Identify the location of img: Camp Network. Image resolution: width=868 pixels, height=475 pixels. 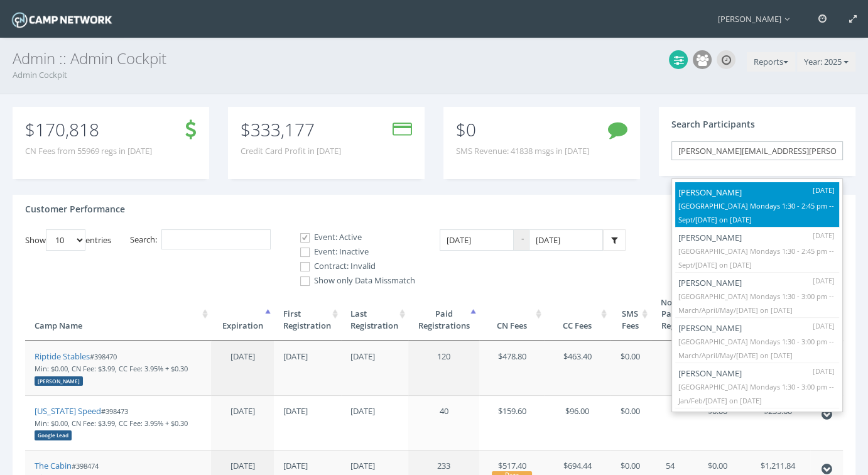
(62, 20).